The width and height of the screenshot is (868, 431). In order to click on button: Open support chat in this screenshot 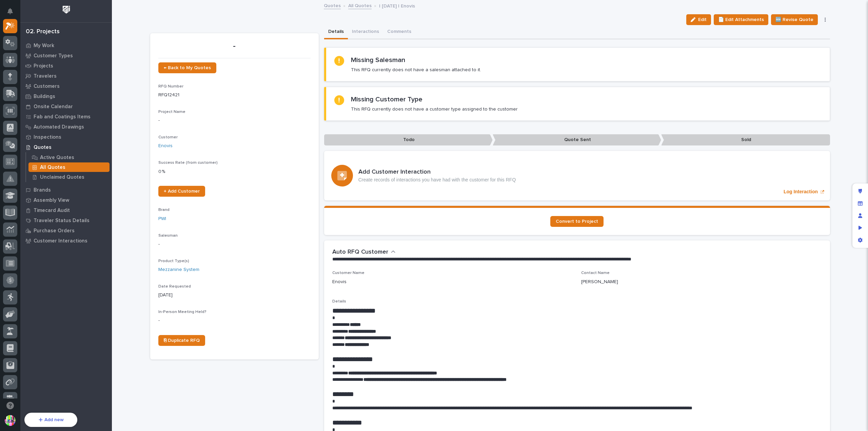, I will do `click(10, 406)`.